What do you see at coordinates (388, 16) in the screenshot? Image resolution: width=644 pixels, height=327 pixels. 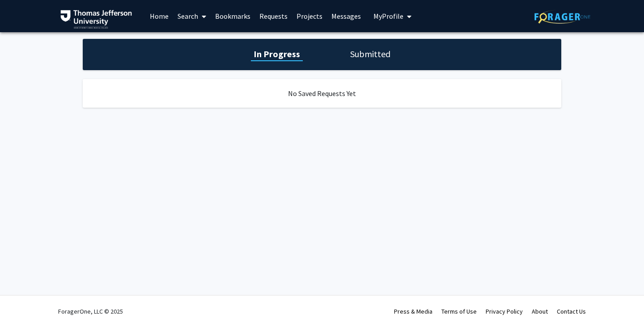 I see `span: My Profile` at bounding box center [388, 16].